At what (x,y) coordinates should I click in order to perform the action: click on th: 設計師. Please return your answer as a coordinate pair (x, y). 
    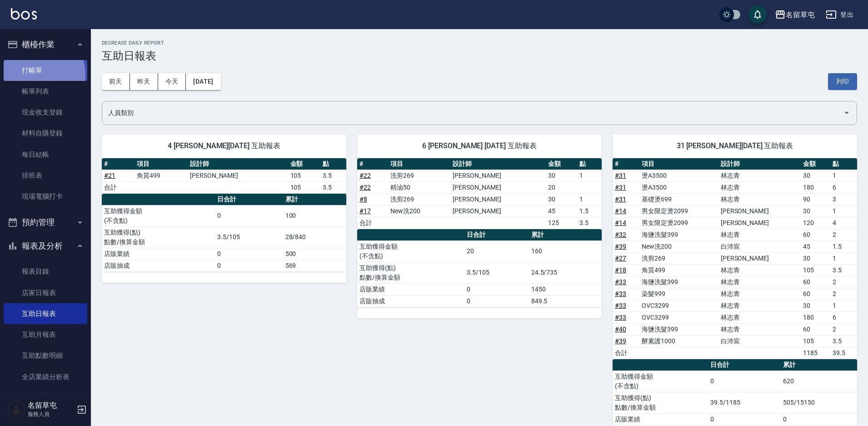
    Looking at the image, I should click on (498, 164).